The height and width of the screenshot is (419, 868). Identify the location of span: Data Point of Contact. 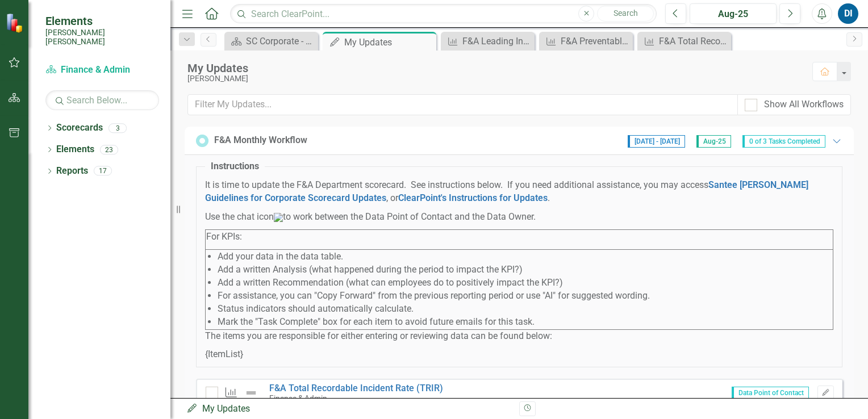
(770, 393).